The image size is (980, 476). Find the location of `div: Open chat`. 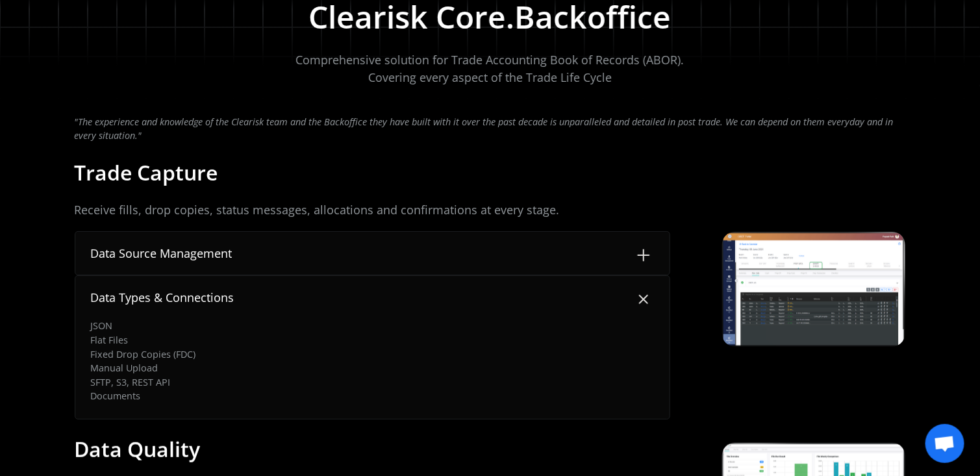

div: Open chat is located at coordinates (945, 444).